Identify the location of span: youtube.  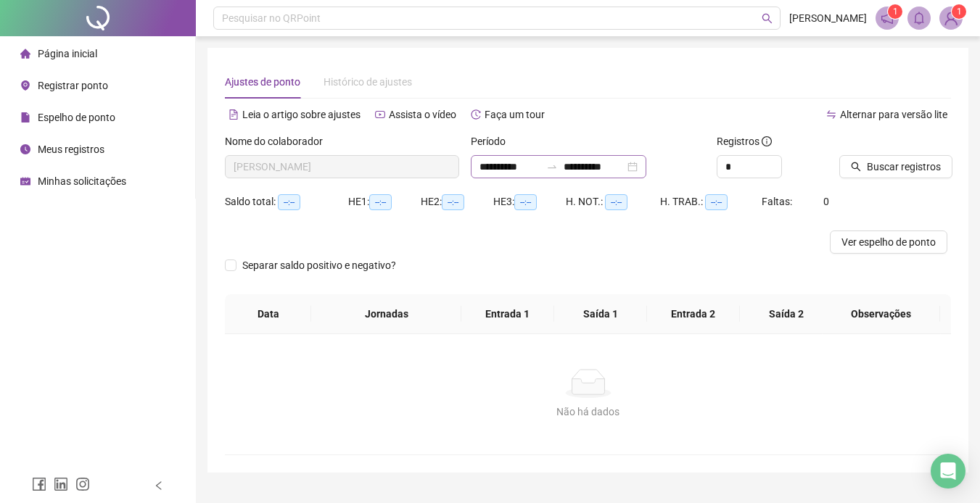
(380, 115).